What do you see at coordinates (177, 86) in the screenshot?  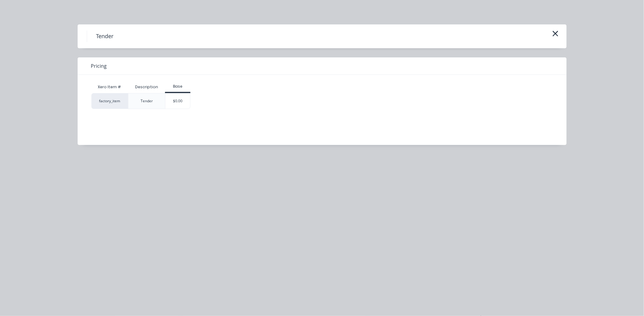 I see `div: Base` at bounding box center [177, 86].